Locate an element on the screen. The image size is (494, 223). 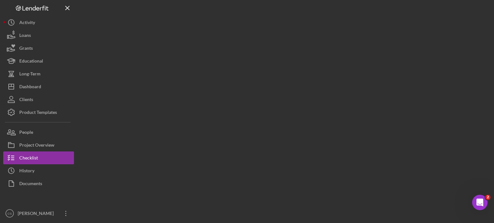
a: People is located at coordinates (39, 132).